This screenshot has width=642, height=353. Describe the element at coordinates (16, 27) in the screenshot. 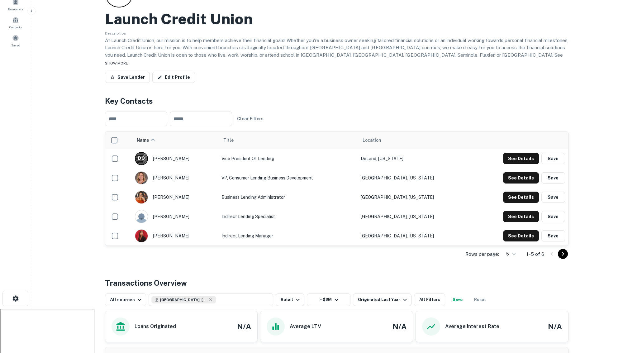

I see `span: Contacts` at that location.